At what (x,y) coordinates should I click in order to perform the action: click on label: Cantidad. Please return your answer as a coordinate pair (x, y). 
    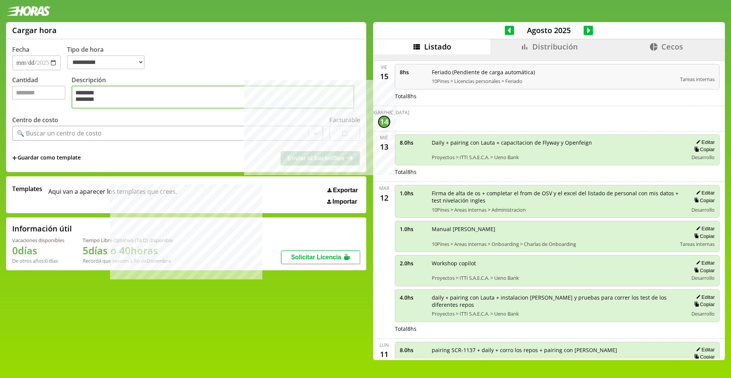
    Looking at the image, I should click on (42, 93).